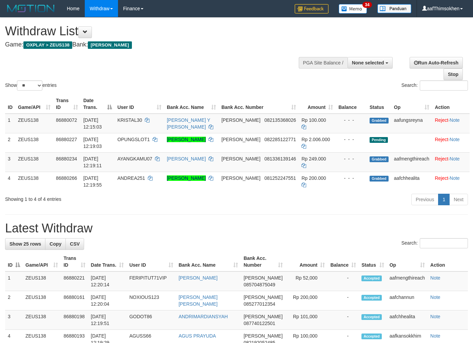 Image resolution: width=473 pixels, height=343 pixels. Describe the element at coordinates (444, 243) in the screenshot. I see `input: Search:` at that location.